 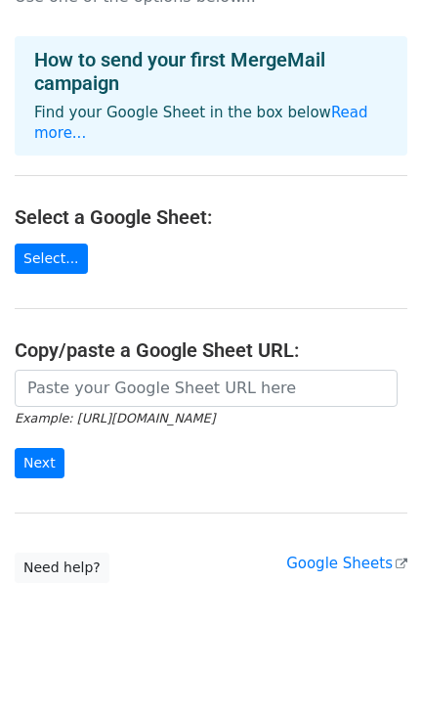 I want to click on h4: Copy/paste a Google Sheet URL:, so click(x=211, y=350).